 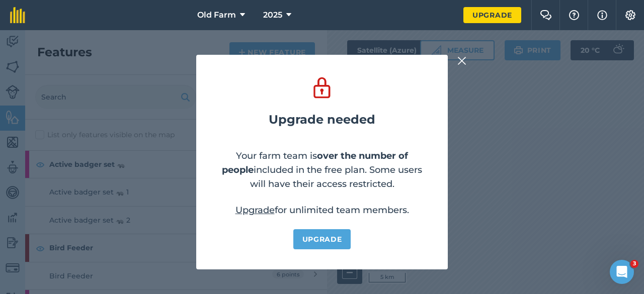 I want to click on img: Two speech bubbles overlapping with the left bubble in the forefront, so click(x=546, y=15).